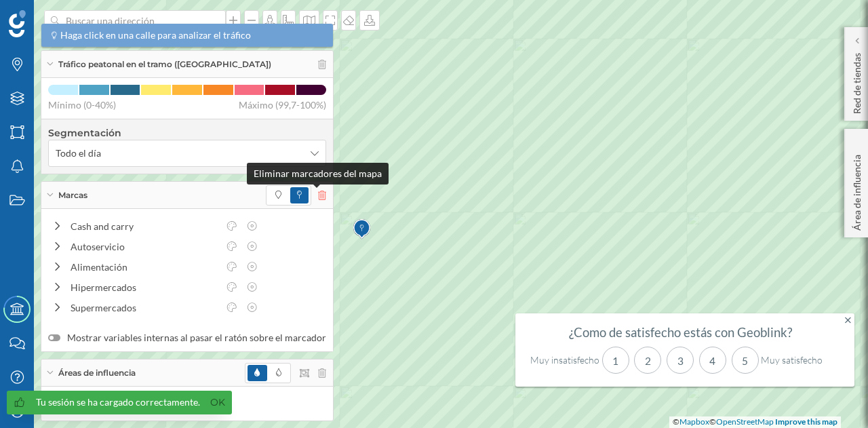 Image resolution: width=868 pixels, height=428 pixels. What do you see at coordinates (562, 360) in the screenshot?
I see `div: Muy insatisfecho` at bounding box center [562, 360].